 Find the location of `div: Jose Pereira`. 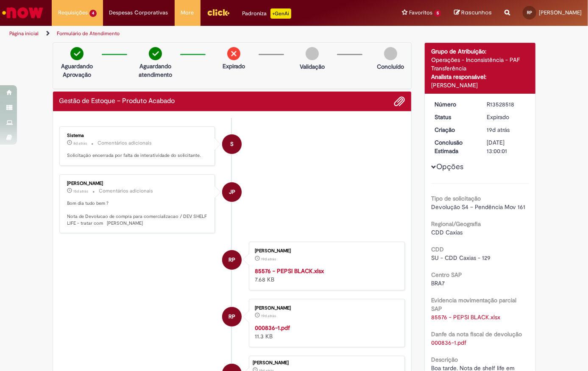

div: Jose Pereira is located at coordinates (232, 192).